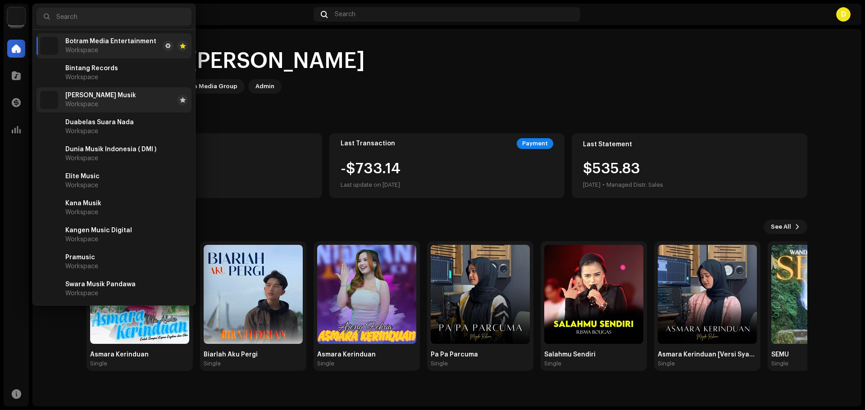 This screenshot has width=865, height=410. I want to click on img: 350b3f20-70cf-4f50-8aaa-ffa526f40f22, so click(253, 294).